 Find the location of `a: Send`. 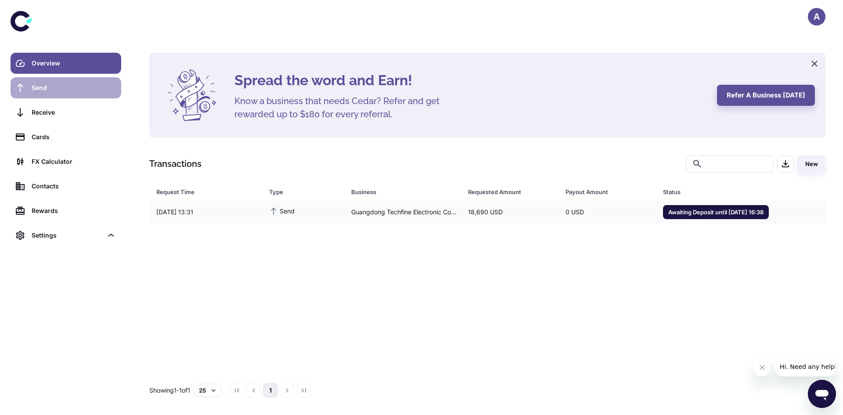

a: Send is located at coordinates (66, 88).